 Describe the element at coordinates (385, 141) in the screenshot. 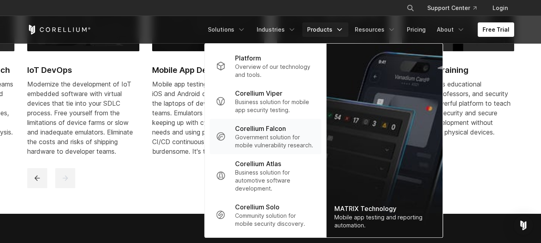

I see `a: MATRIX Technology Mobile app testing and reporting automation.` at that location.